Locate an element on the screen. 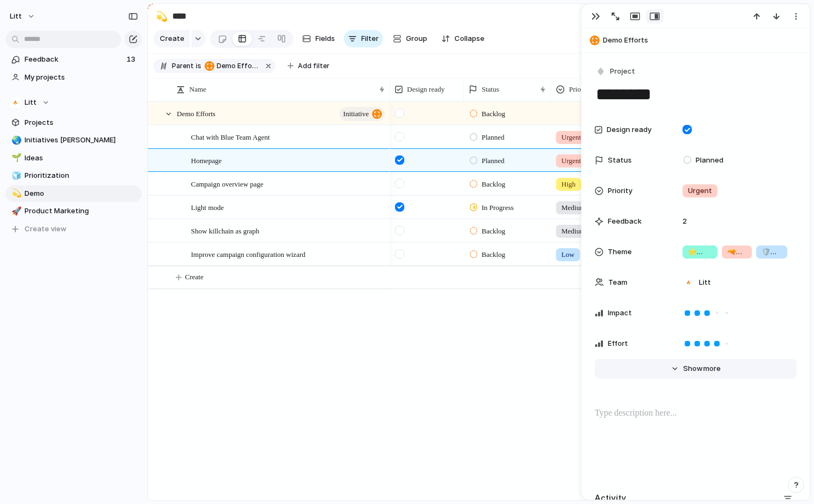 Image resolution: width=814 pixels, height=504 pixels. a: 🌱Ideas is located at coordinates (74, 158).